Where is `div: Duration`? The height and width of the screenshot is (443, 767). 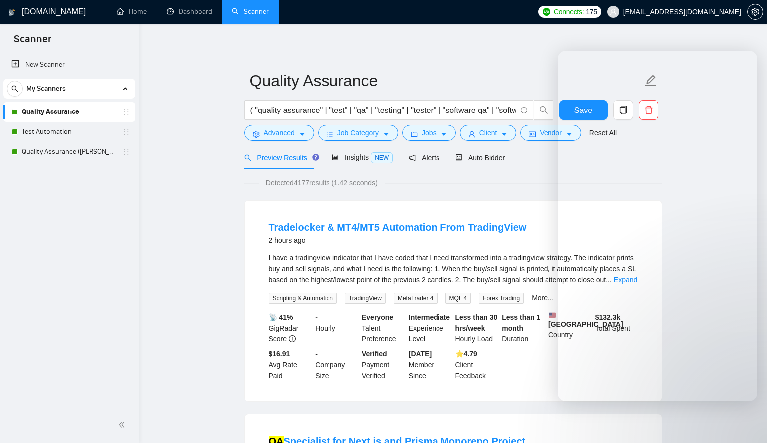
div: Duration is located at coordinates (523, 328).